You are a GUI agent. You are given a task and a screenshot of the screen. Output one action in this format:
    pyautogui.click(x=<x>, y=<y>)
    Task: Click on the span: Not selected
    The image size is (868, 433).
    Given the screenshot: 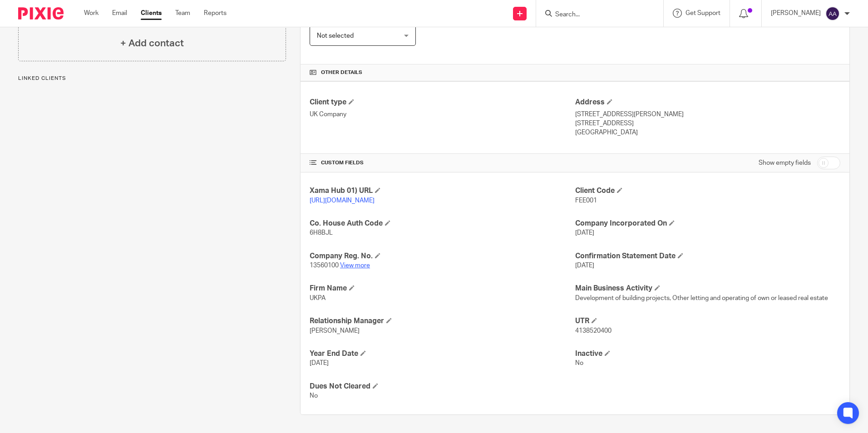 What is the action you would take?
    pyautogui.click(x=335, y=36)
    